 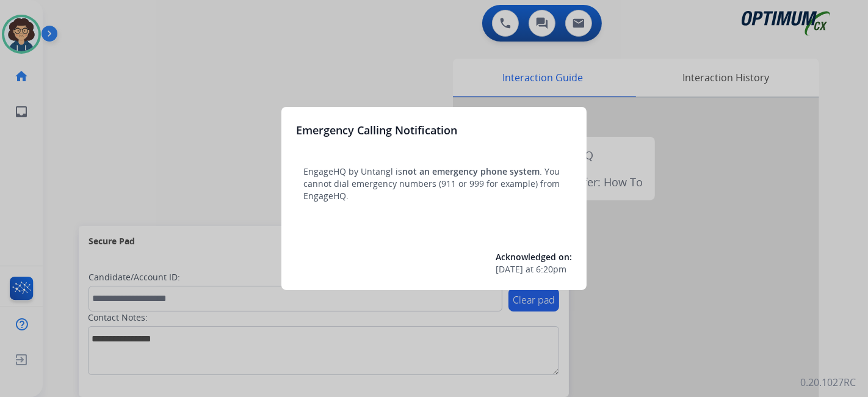 What do you see at coordinates (471, 171) in the screenshot?
I see `span: not an emergency phone system` at bounding box center [471, 171].